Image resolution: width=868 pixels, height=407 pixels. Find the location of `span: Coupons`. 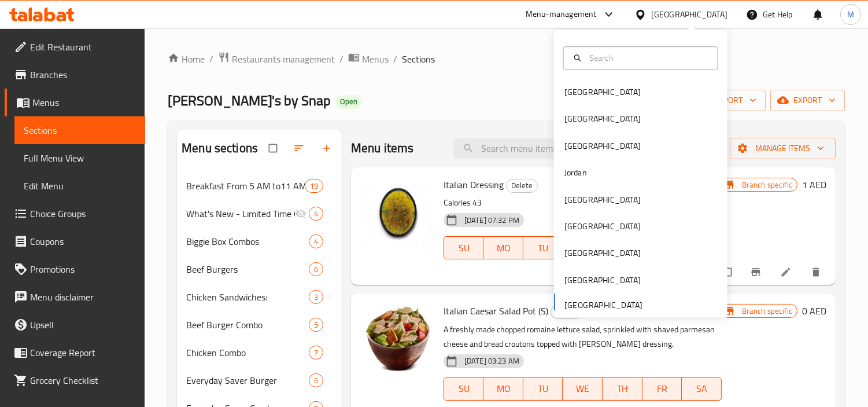

span: Coupons is located at coordinates (83, 241).